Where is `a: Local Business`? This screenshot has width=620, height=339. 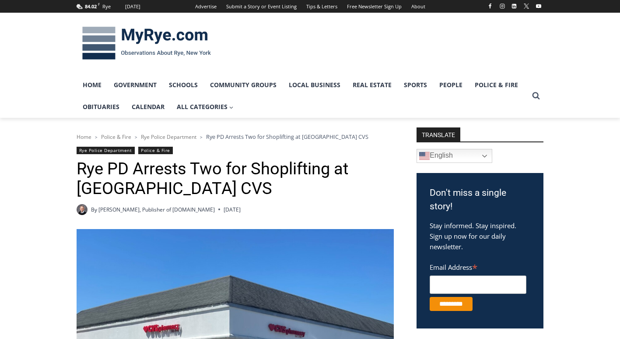
a: Local Business is located at coordinates (315, 85).